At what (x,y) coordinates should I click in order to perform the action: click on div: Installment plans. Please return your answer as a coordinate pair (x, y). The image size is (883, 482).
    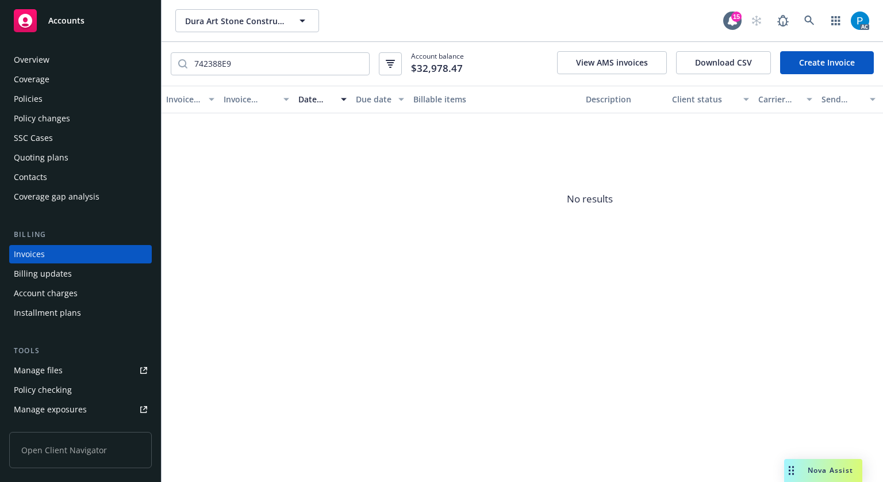
    Looking at the image, I should click on (47, 313).